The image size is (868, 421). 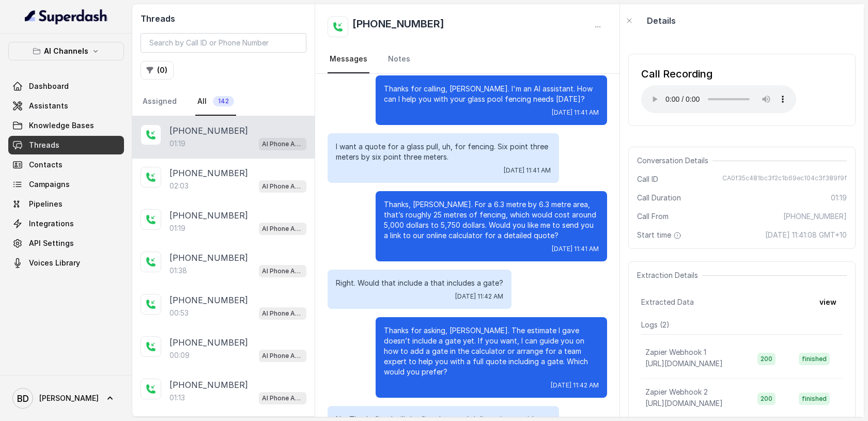 What do you see at coordinates (66, 165) in the screenshot?
I see `a: Contacts` at bounding box center [66, 165].